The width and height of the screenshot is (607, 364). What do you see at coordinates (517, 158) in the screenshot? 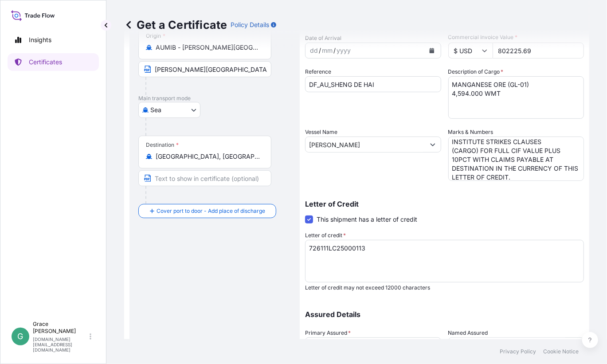
I see `textarea: COVERING INSTITUTE CARGO CLAUSES (A), INSTITUTE WAR CLAUSES (CARGO), AND INSTITUTE STRIKES CLAUSE...` at bounding box center [517, 158].